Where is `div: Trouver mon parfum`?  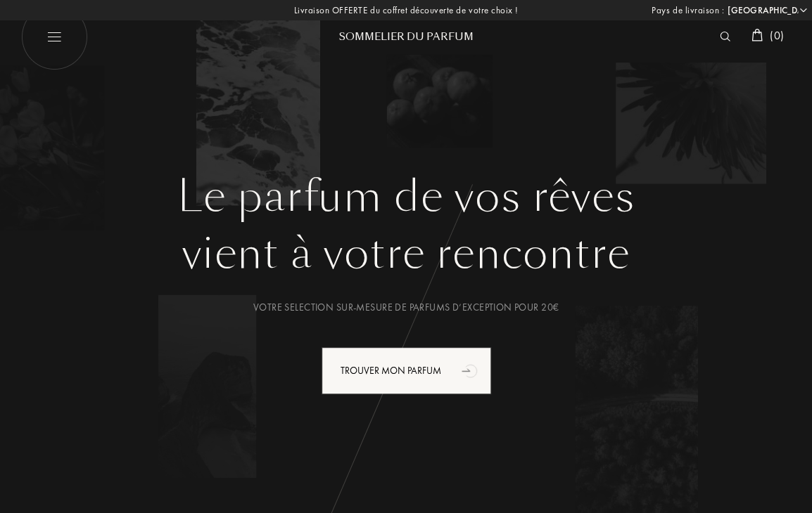 div: Trouver mon parfum is located at coordinates (406, 370).